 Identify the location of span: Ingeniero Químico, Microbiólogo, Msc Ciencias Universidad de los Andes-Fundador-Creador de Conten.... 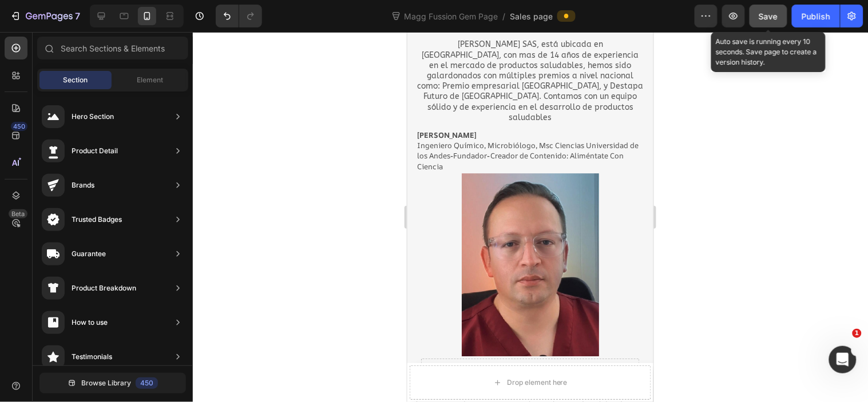
(120, 124).